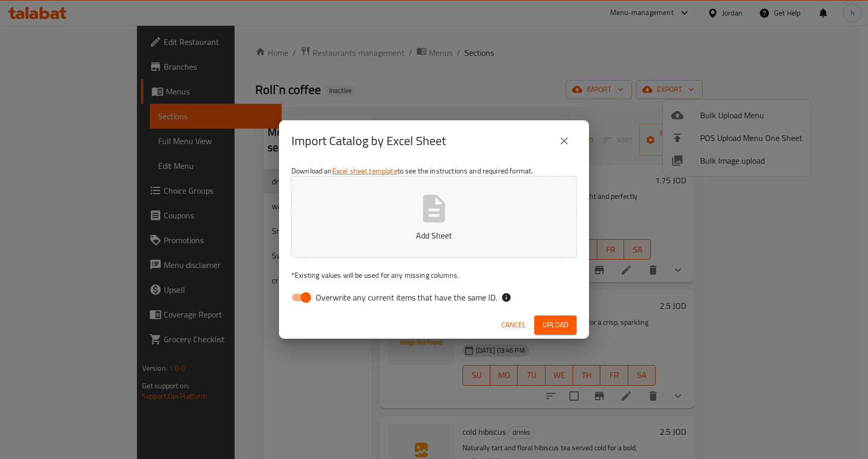 This screenshot has height=459, width=868. What do you see at coordinates (406, 297) in the screenshot?
I see `span: Overwrite any current items that have the same ID.` at bounding box center [406, 297].